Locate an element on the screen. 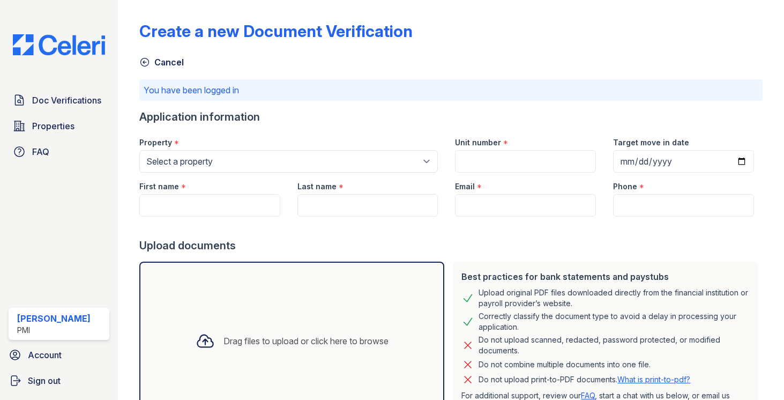 The image size is (784, 400). a: Properties is located at coordinates (59, 126).